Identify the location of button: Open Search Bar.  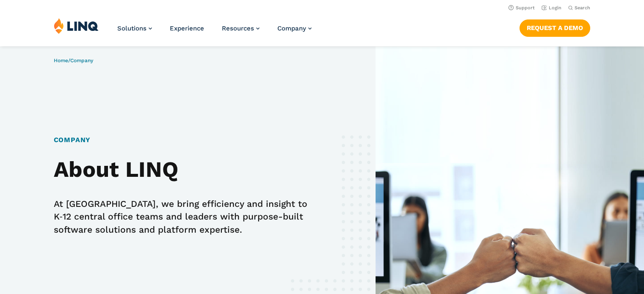
(579, 7).